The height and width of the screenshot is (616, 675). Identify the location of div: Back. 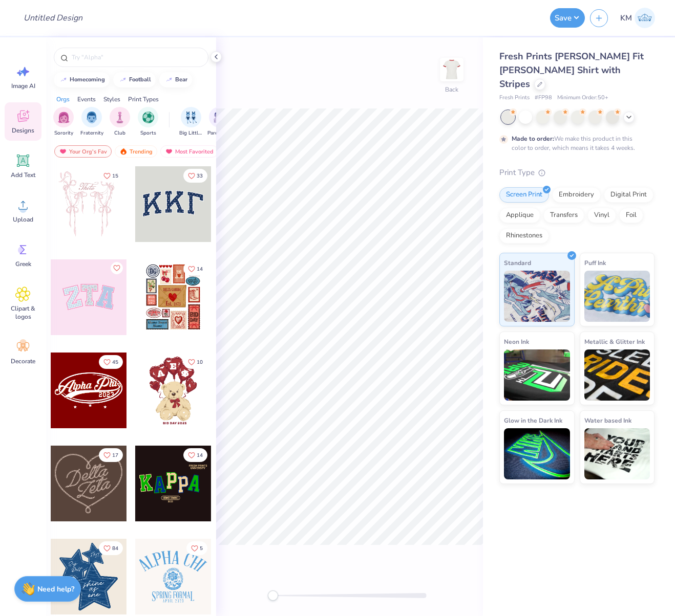
(452, 89).